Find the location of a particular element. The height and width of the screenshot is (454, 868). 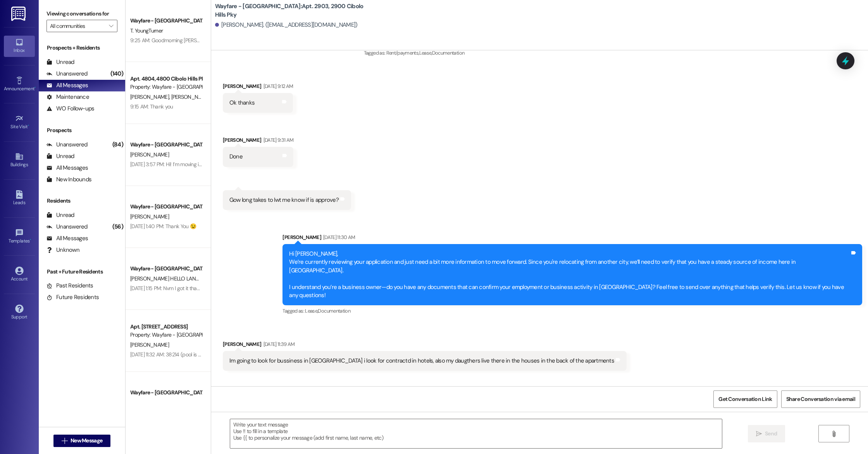

a: Site Visit • is located at coordinates (19, 122).